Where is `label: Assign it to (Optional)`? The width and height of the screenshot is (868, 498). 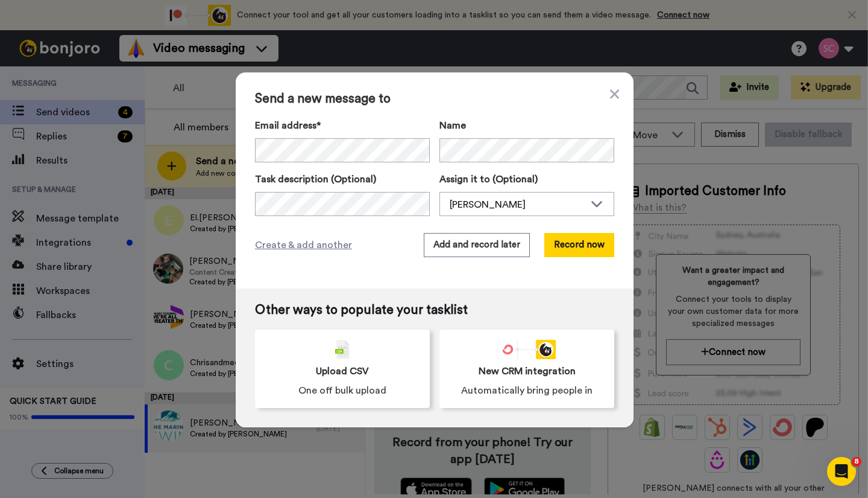 label: Assign it to (Optional) is located at coordinates (527, 179).